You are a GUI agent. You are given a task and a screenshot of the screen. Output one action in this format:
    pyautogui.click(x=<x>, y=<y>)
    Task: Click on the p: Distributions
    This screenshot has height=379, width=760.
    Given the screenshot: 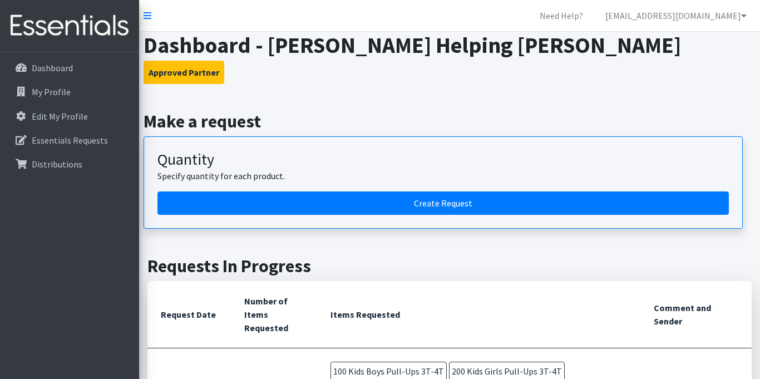 What is the action you would take?
    pyautogui.click(x=57, y=164)
    